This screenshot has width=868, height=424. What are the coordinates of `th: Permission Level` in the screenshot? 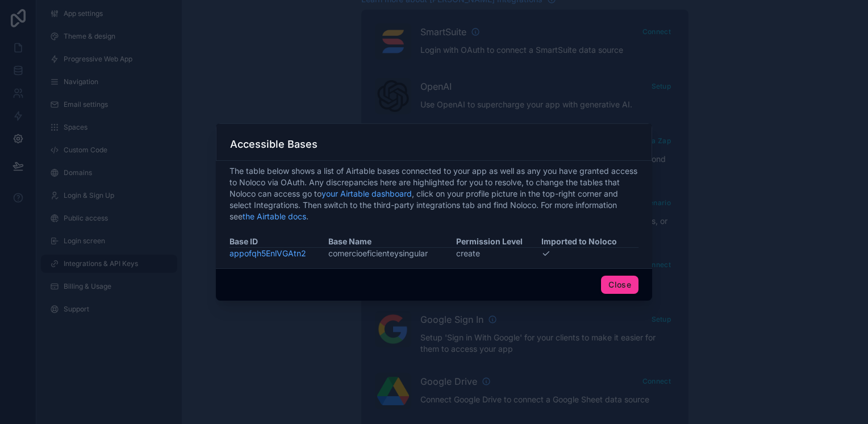 It's located at (499, 242).